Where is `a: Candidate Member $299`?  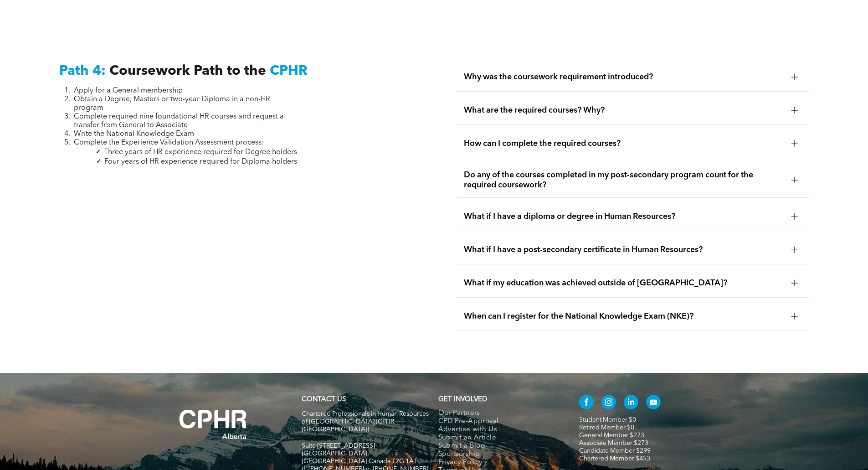 a: Candidate Member $299 is located at coordinates (614, 451).